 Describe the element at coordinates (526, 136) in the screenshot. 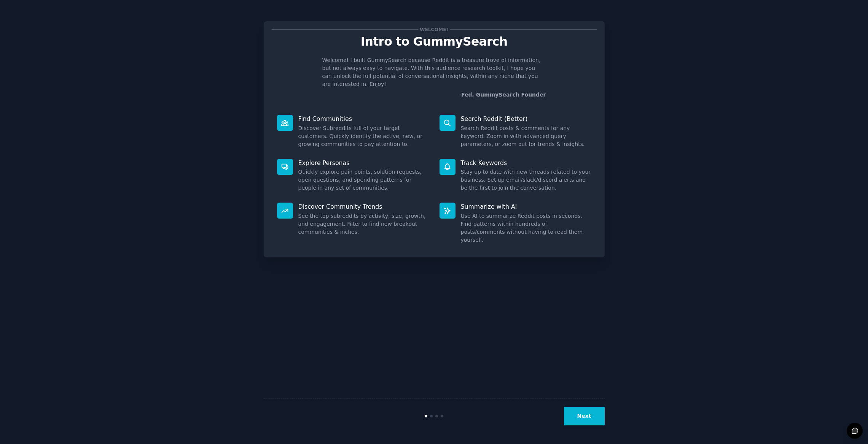

I see `dd: Search Reddit posts & comments for any keyword. Zoom in with advanced query parameters, or zoom o...` at that location.